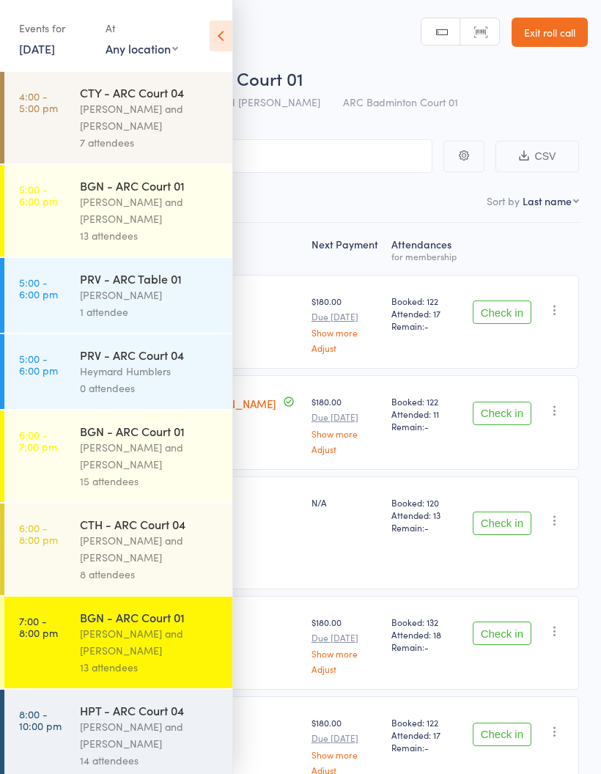  What do you see at coordinates (424, 634) in the screenshot?
I see `span: Attended: 18` at bounding box center [424, 634].